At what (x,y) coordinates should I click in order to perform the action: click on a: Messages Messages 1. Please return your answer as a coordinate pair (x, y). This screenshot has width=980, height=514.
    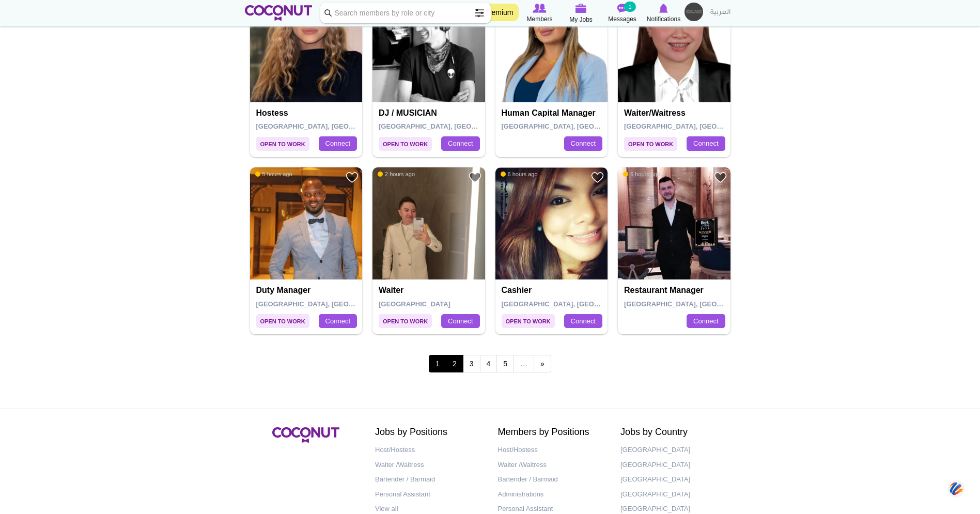
    Looking at the image, I should click on (622, 14).